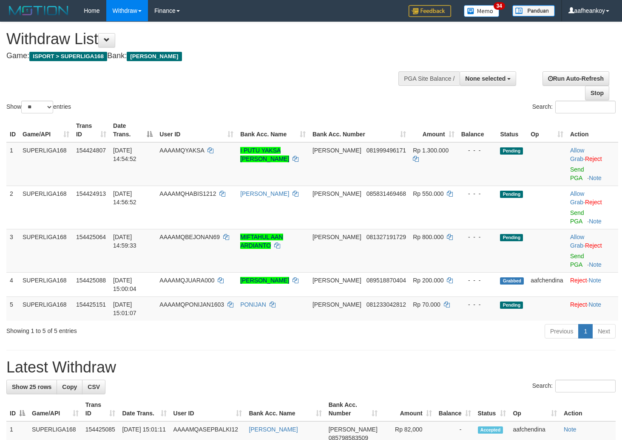 The image size is (622, 440). I want to click on th: ID, so click(13, 130).